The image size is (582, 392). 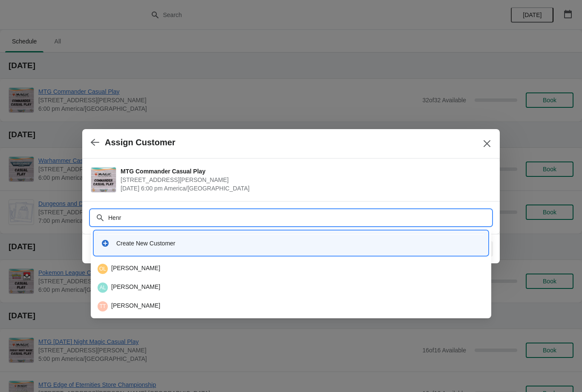 What do you see at coordinates (304, 171) in the screenshot?
I see `span: MTG Commander Casual Play` at bounding box center [304, 171].